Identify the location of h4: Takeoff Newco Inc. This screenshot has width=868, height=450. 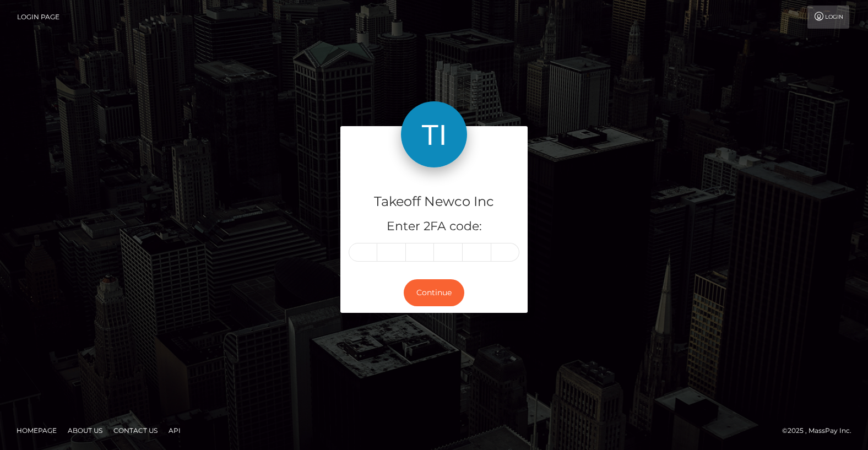
(434, 201).